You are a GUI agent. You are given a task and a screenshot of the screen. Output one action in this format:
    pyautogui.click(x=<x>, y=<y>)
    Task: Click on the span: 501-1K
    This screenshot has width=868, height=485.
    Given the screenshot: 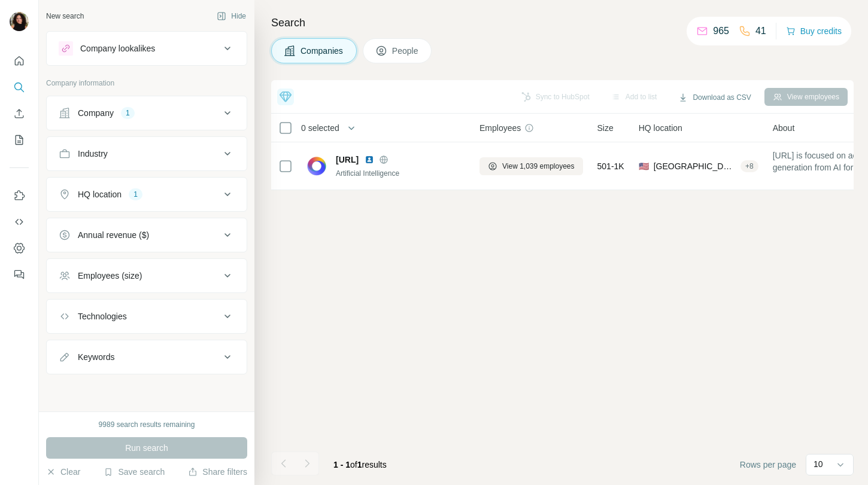 What is the action you would take?
    pyautogui.click(x=610, y=166)
    